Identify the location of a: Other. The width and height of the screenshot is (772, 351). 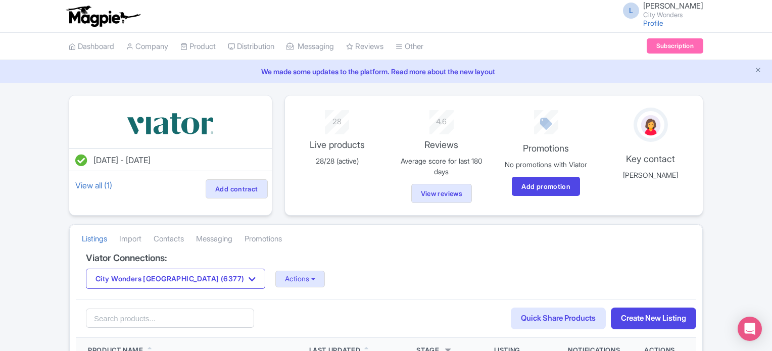
(409, 46).